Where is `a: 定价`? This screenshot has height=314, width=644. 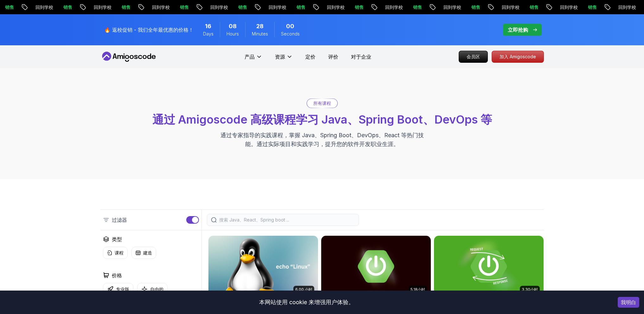 a: 定价 is located at coordinates (310, 57).